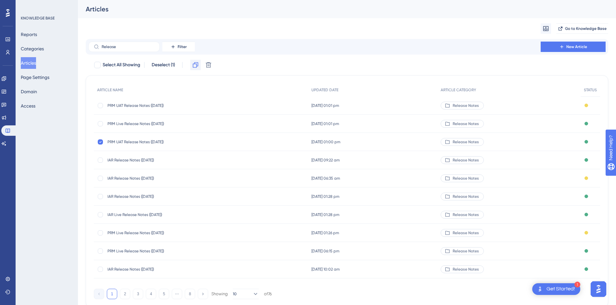 This screenshot has height=305, width=616. What do you see at coordinates (28, 106) in the screenshot?
I see `button: Access` at bounding box center [28, 106].